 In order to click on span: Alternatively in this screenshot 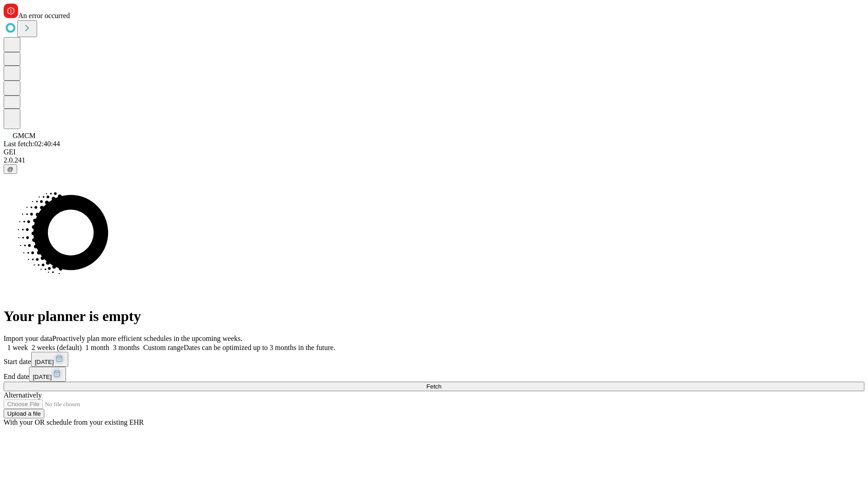, I will do `click(22, 395)`.